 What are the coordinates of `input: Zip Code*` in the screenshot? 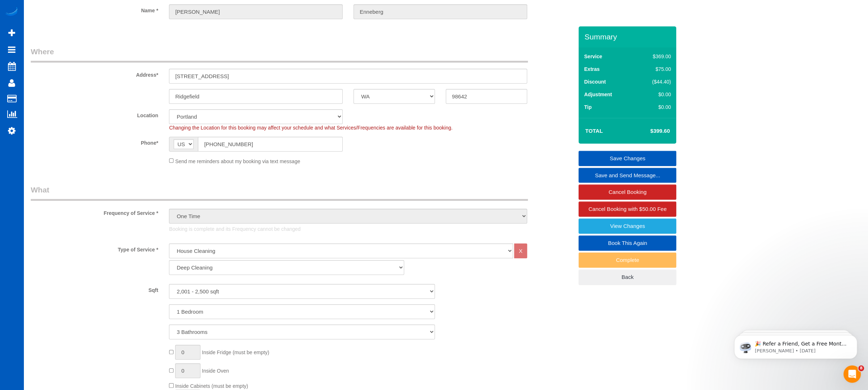 It's located at (486, 96).